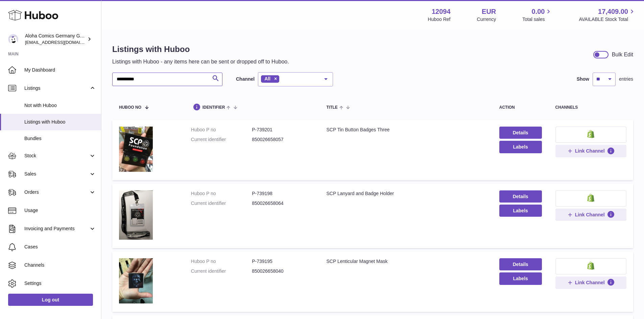 The height and width of the screenshot is (319, 644). I want to click on p: Listings with Huboo - any items here can be sent or dropped off to Huboo., so click(200, 62).